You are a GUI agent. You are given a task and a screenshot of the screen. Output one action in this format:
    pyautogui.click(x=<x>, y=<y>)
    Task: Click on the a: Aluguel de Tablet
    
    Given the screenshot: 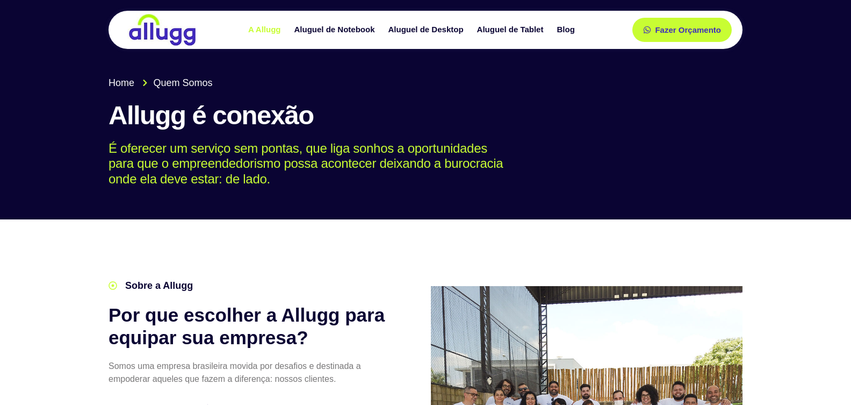 What is the action you would take?
    pyautogui.click(x=511, y=30)
    